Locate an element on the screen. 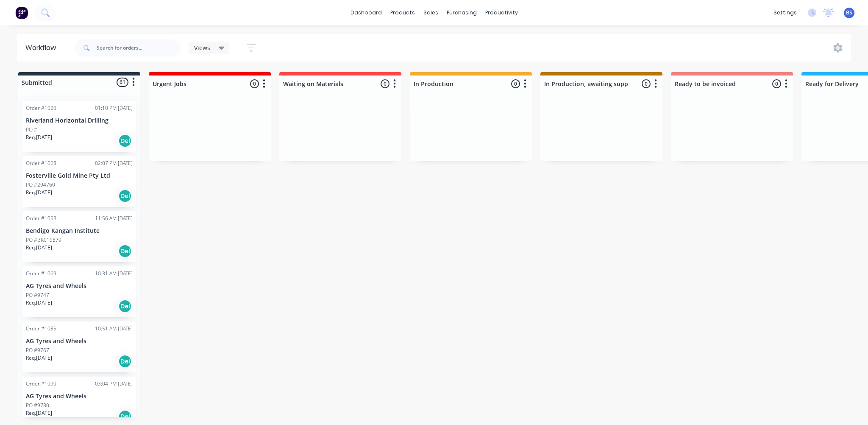 This screenshot has height=425, width=868. div: purchasing is located at coordinates (462, 13).